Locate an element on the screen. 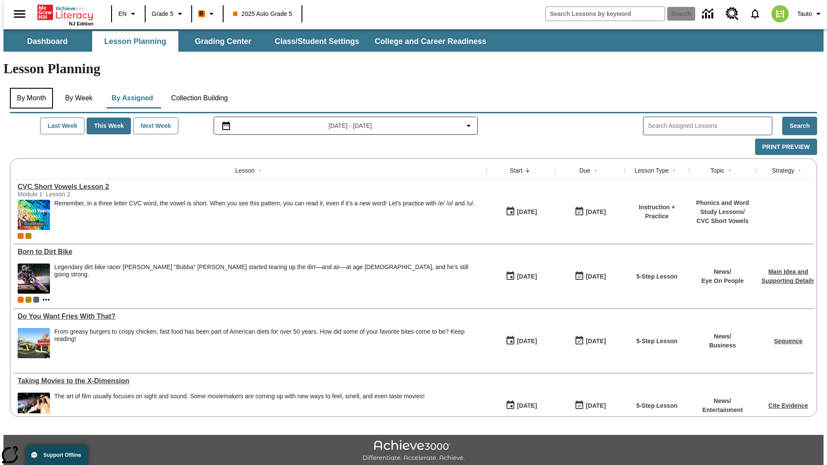  button: This Week is located at coordinates (109, 126).